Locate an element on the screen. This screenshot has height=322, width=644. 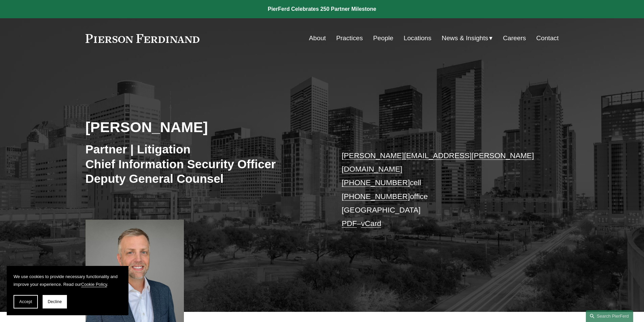
a: Search this site is located at coordinates (609, 316).